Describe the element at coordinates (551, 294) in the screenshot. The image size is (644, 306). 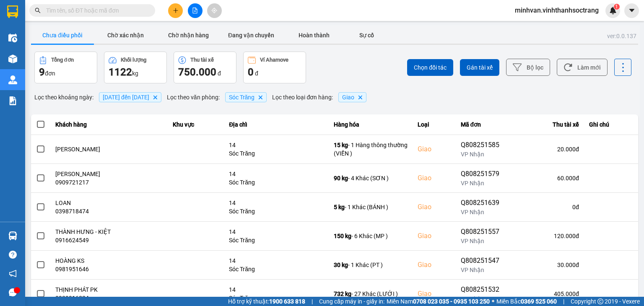
I see `div: 405.000 đ` at that location.